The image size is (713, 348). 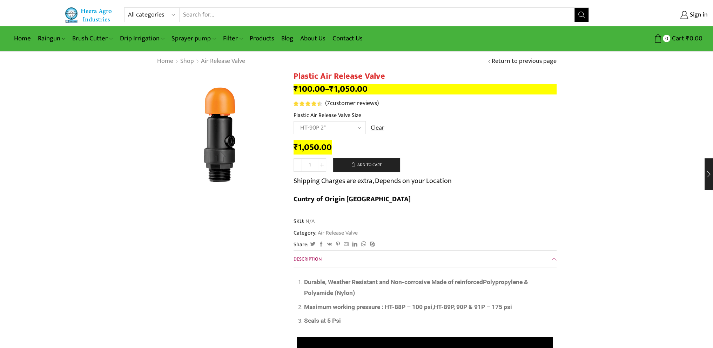 What do you see at coordinates (233, 38) in the screenshot?
I see `a: Filter` at bounding box center [233, 38].